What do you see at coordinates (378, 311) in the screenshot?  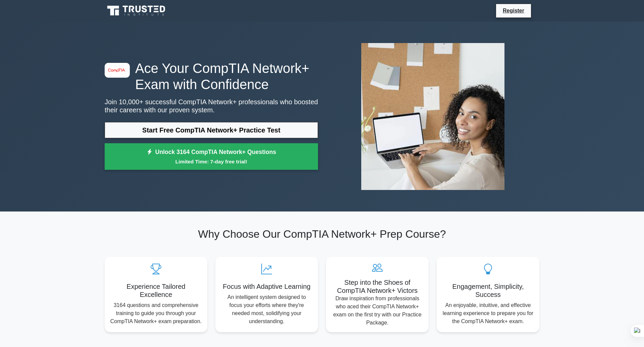 I see `p: Draw inspiration from professionals who aced their CompTIA Network+ exam on the first try with ou...` at bounding box center [378, 311].